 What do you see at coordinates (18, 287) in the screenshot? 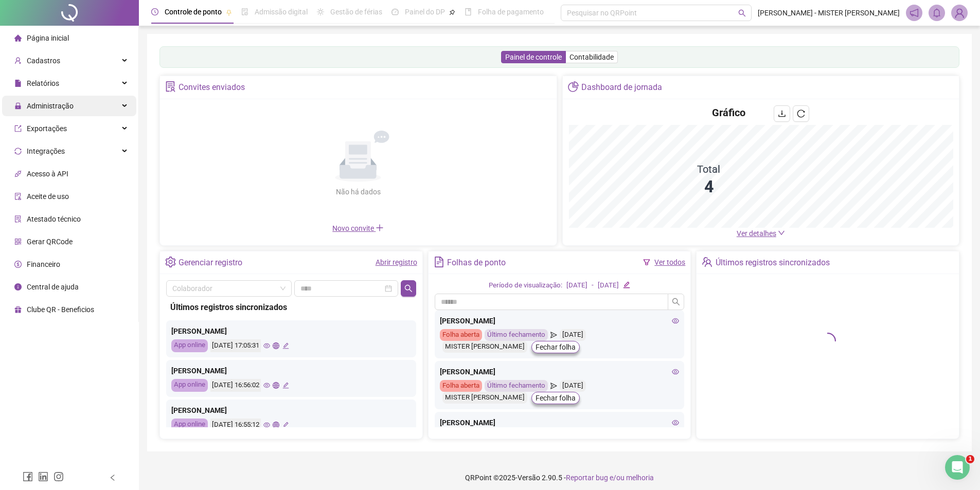
I see `span: info-circle` at bounding box center [18, 287].